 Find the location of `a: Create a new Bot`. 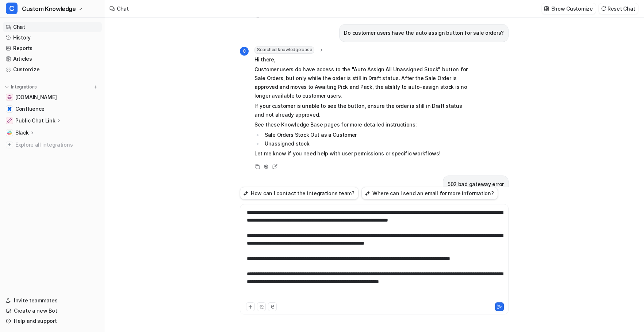

a: Create a new Bot is located at coordinates (52, 311).